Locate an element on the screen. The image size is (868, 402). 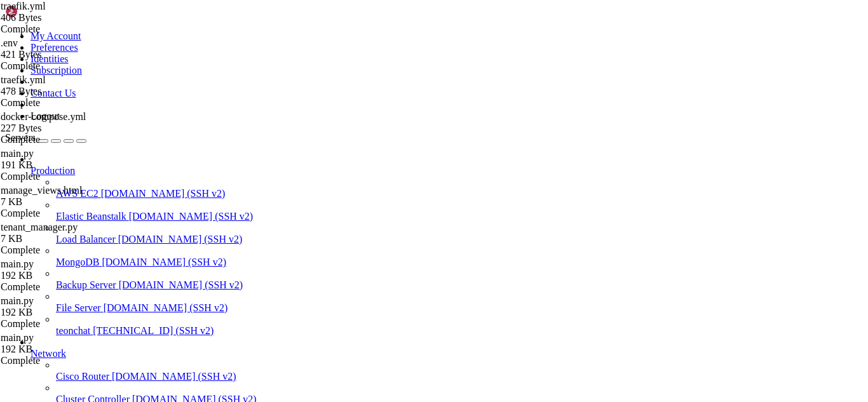
x-row: 40: email: "${LETSENCRYPT_EMAIL}" is located at coordinates (354, 294).